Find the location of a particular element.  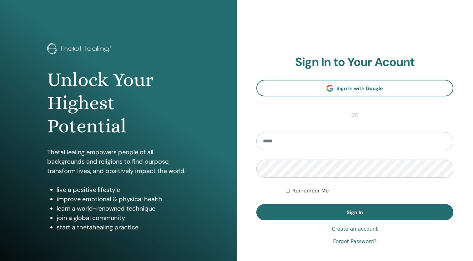

p: ThetaHealing empowers people of all backgrounds and religions to find purpose, transform lives, a... is located at coordinates (118, 161).